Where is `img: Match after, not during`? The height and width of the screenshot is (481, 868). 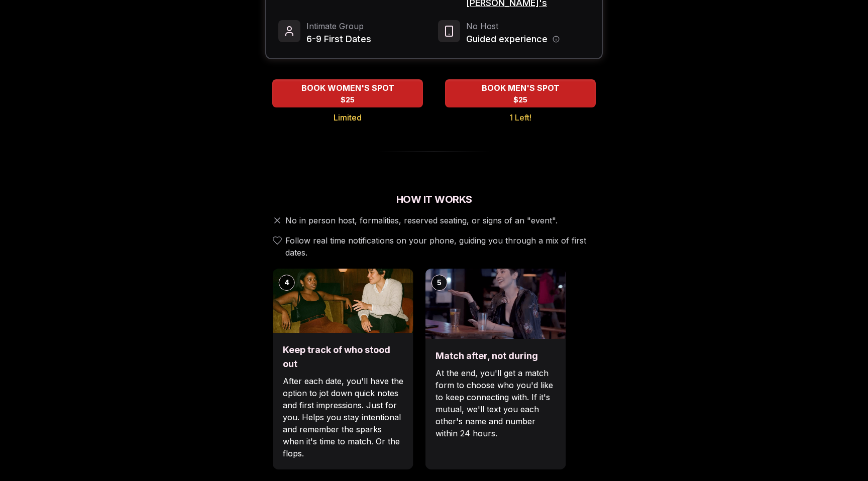 img: Match after, not during is located at coordinates (496, 303).